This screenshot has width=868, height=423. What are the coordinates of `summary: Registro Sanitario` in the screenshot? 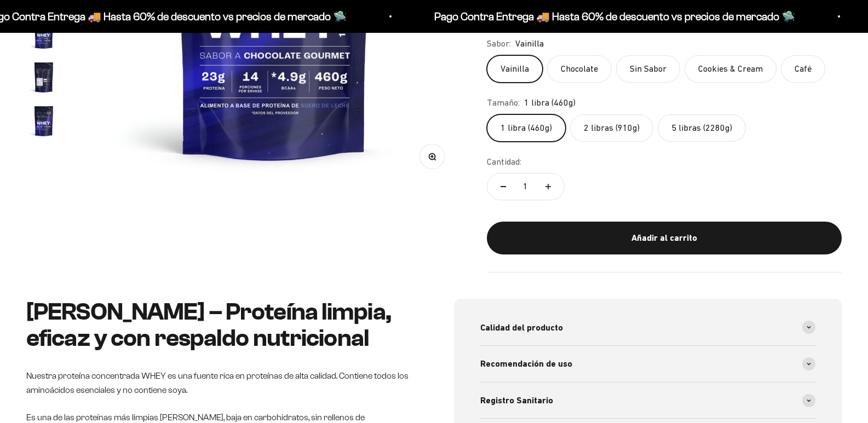 It's located at (647, 400).